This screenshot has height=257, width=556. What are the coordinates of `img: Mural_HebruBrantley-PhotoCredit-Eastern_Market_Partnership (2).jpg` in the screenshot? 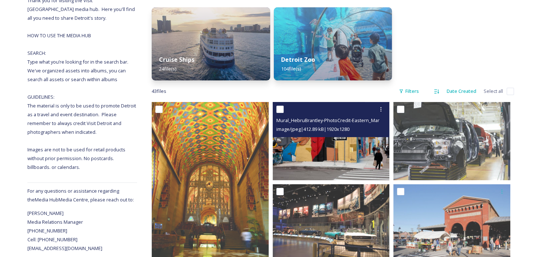 It's located at (331, 141).